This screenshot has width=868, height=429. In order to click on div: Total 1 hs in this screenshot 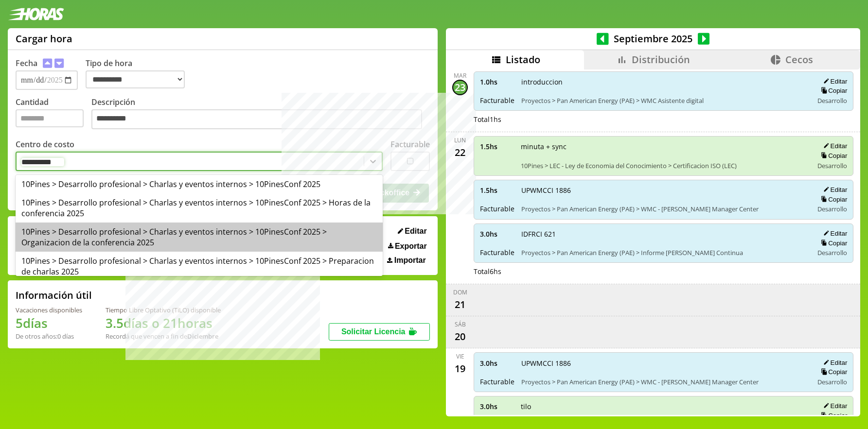, I will do `click(663, 119)`.